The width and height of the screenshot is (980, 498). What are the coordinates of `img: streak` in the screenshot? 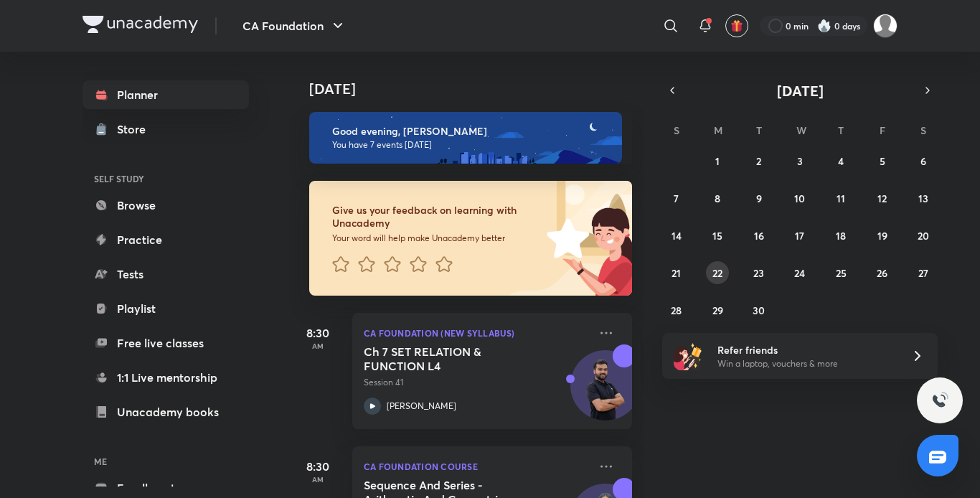 It's located at (824, 26).